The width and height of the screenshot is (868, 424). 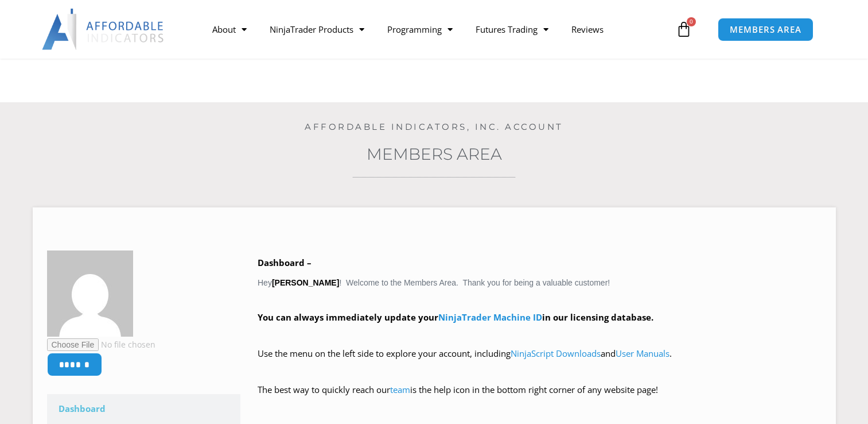 What do you see at coordinates (229, 29) in the screenshot?
I see `a: About` at bounding box center [229, 29].